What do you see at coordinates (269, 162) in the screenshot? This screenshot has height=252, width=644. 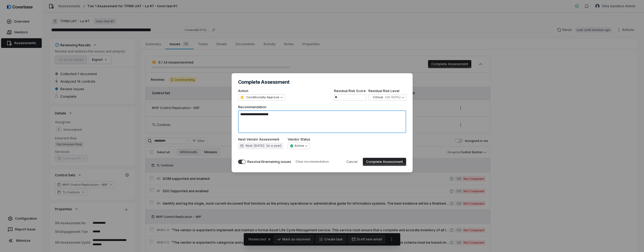 I see `div: Resolve 14 remaining issues` at bounding box center [269, 162].